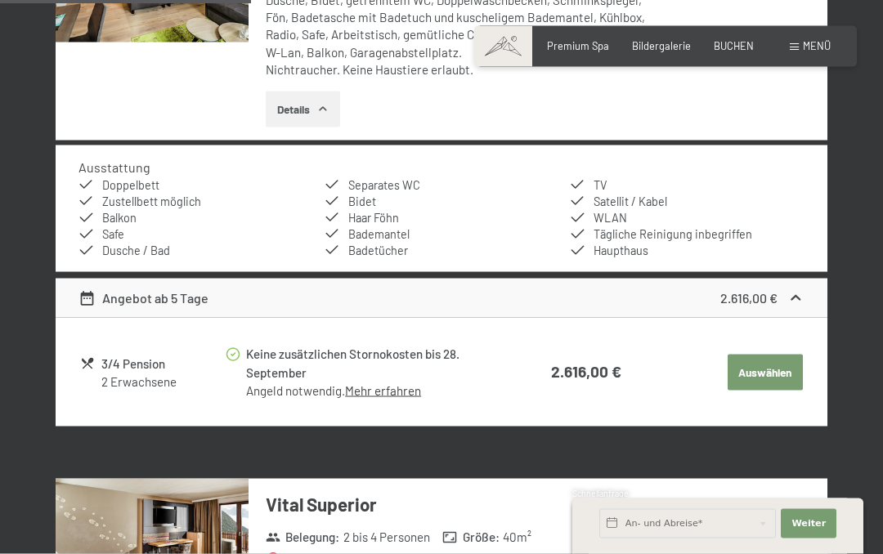  What do you see at coordinates (620, 250) in the screenshot?
I see `span: Haupthaus` at bounding box center [620, 250].